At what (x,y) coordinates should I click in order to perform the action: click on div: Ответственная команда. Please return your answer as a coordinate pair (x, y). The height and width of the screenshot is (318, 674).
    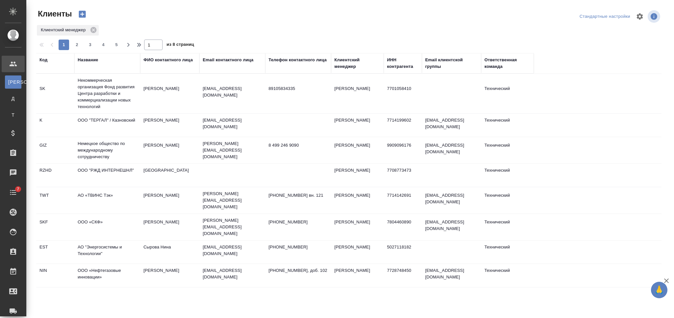
    Looking at the image, I should click on (507, 63).